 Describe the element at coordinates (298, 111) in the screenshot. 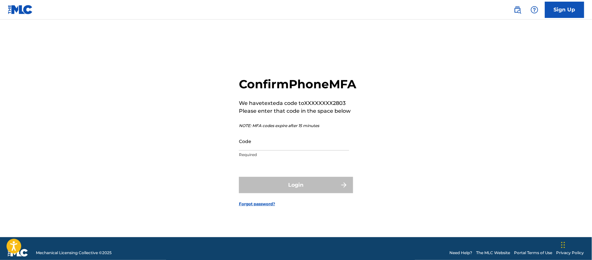

I see `p: Please enter that code in the space below` at that location.